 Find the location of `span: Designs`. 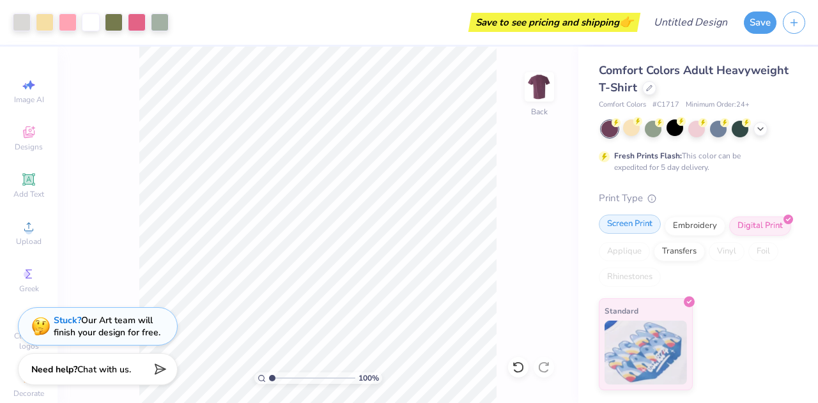

span: Designs is located at coordinates (29, 147).